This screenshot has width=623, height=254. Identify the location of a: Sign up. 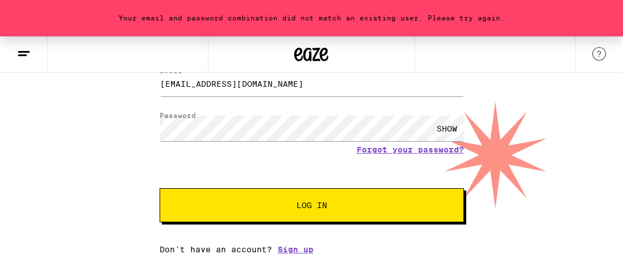
(295, 250).